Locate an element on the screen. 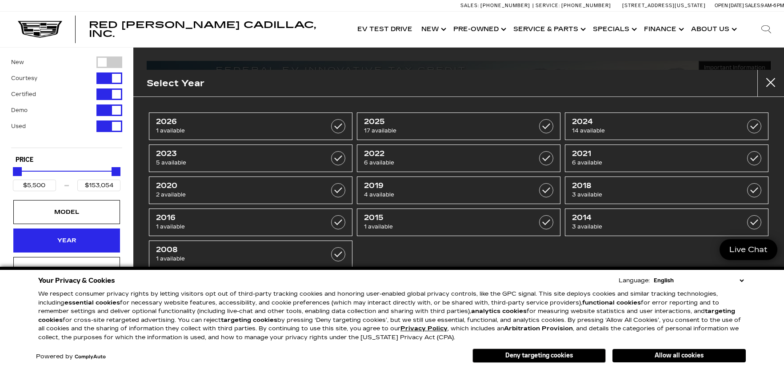 This screenshot has width=784, height=369. a: Pre-Owned is located at coordinates (478, 29).